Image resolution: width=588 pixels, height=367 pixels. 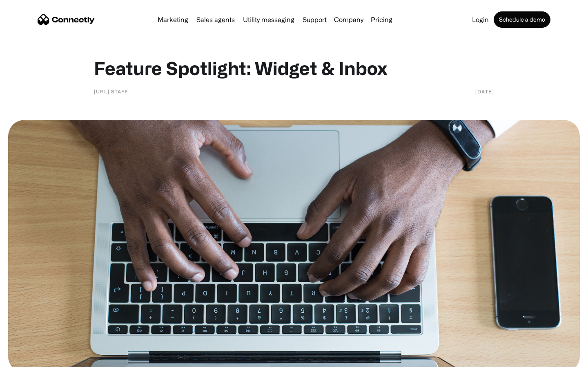 I want to click on a: Login, so click(x=480, y=20).